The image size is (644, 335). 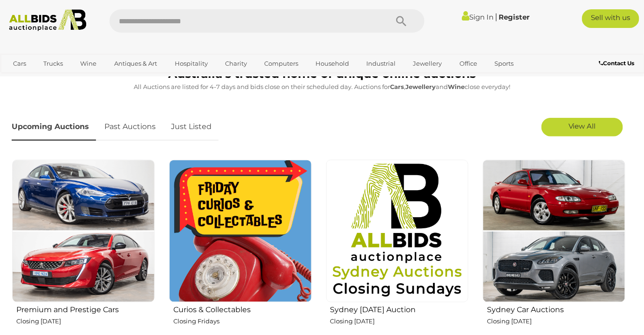 What do you see at coordinates (556, 308) in the screenshot?
I see `h2: Sydney Car Auctions` at bounding box center [556, 308].